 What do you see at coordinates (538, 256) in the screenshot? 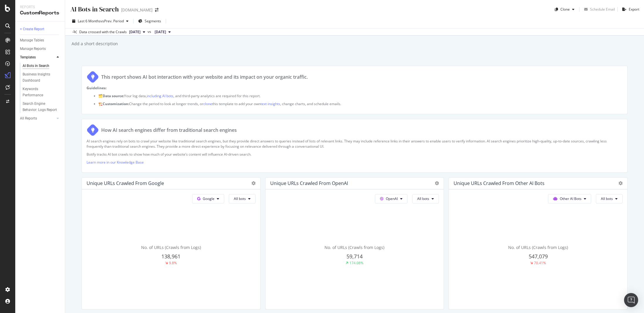
I see `span: 547,079` at bounding box center [538, 256].